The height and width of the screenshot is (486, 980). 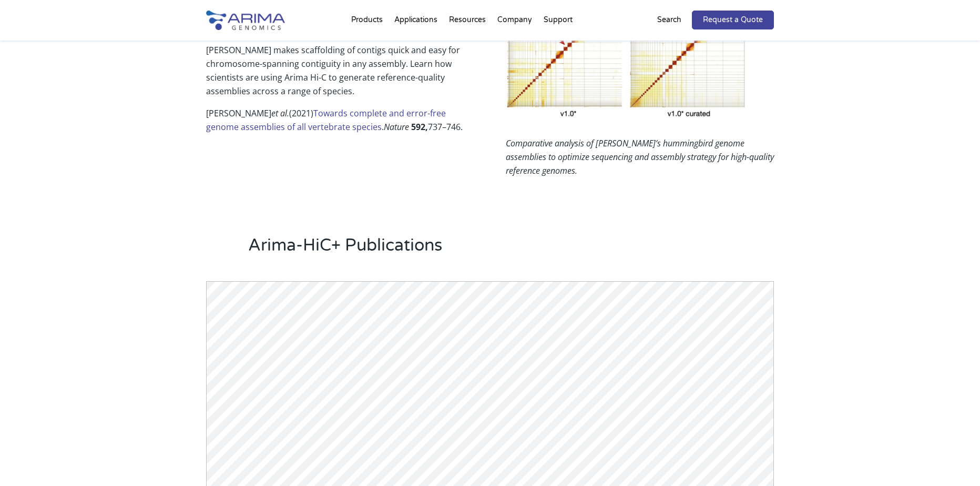 I want to click on a: Request a Quote, so click(x=733, y=20).